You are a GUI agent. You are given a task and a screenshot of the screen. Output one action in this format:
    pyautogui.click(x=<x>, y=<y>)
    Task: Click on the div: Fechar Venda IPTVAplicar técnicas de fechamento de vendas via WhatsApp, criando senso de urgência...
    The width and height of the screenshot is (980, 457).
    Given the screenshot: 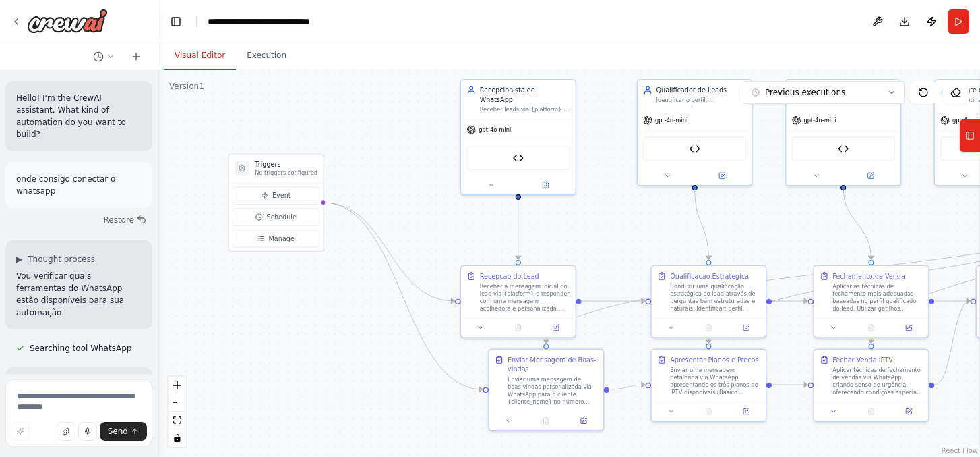 What is the action you would take?
    pyautogui.click(x=871, y=385)
    